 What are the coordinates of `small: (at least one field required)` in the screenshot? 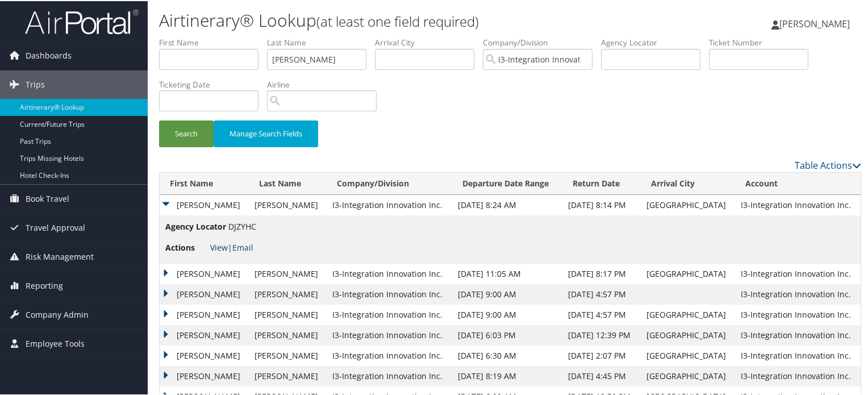 It's located at (398, 20).